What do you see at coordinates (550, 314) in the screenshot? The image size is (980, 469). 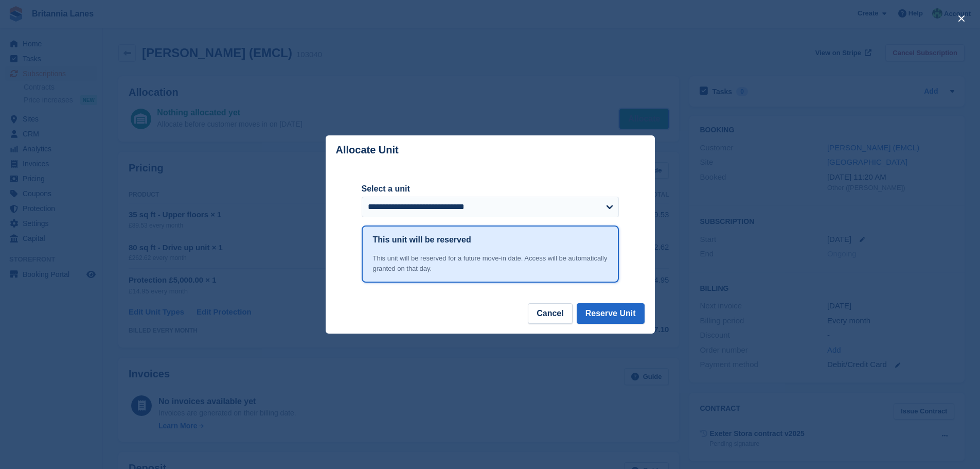 I see `button: Cancel` at bounding box center [550, 314].